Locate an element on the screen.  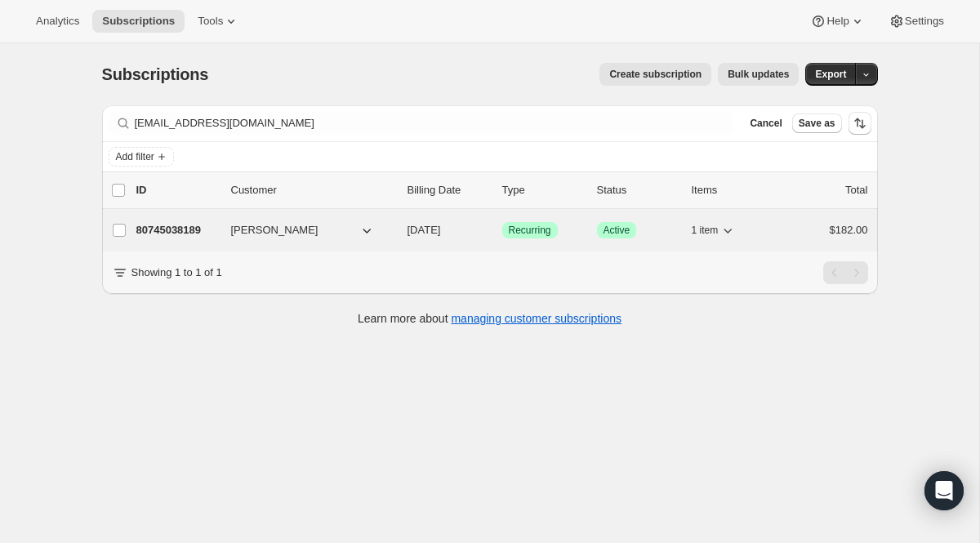
span: Active is located at coordinates (617, 230).